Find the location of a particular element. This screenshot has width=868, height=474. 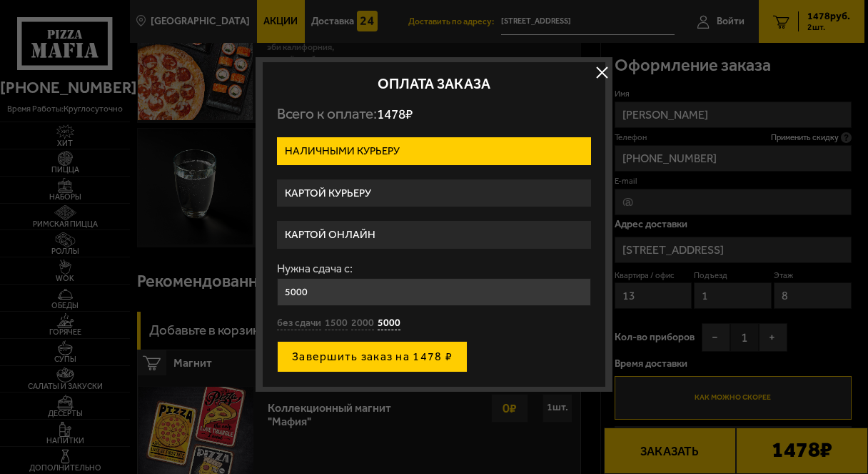

p: Всего к оплате: is located at coordinates (434, 113).